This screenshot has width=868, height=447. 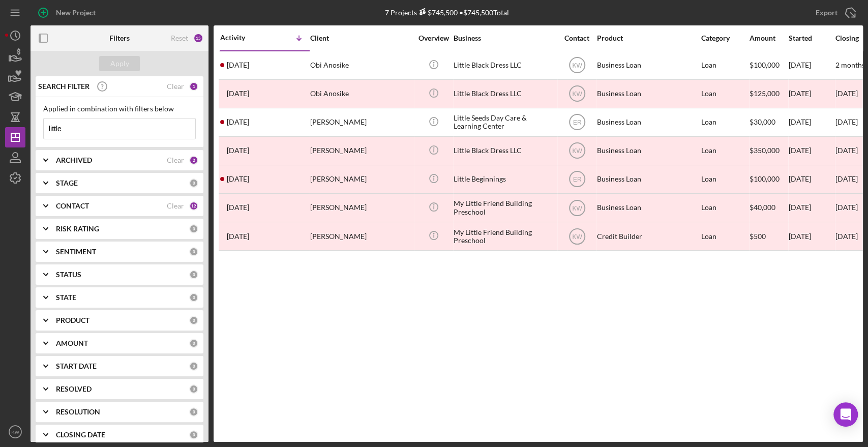 What do you see at coordinates (72, 344) in the screenshot?
I see `b: AMOUNT` at bounding box center [72, 344].